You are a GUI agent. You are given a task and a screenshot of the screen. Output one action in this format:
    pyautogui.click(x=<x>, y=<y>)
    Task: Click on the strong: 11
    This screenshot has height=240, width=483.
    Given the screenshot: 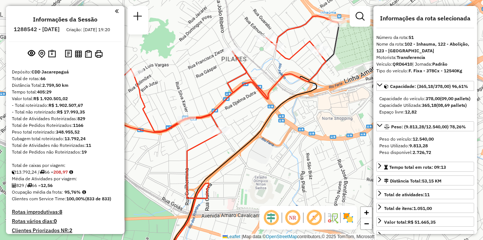 What is the action you would take?
    pyautogui.click(x=427, y=194)
    